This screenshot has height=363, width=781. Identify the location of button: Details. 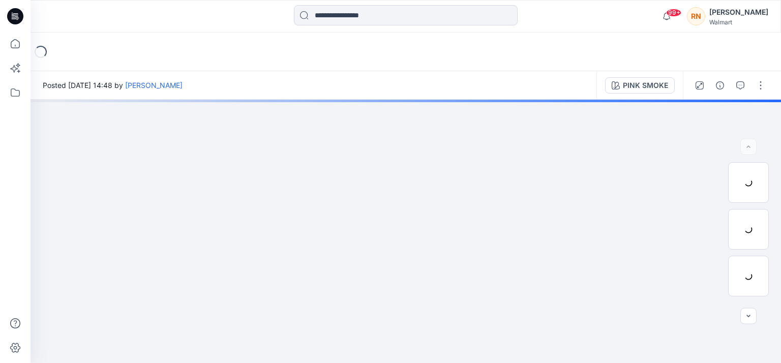
(720, 85).